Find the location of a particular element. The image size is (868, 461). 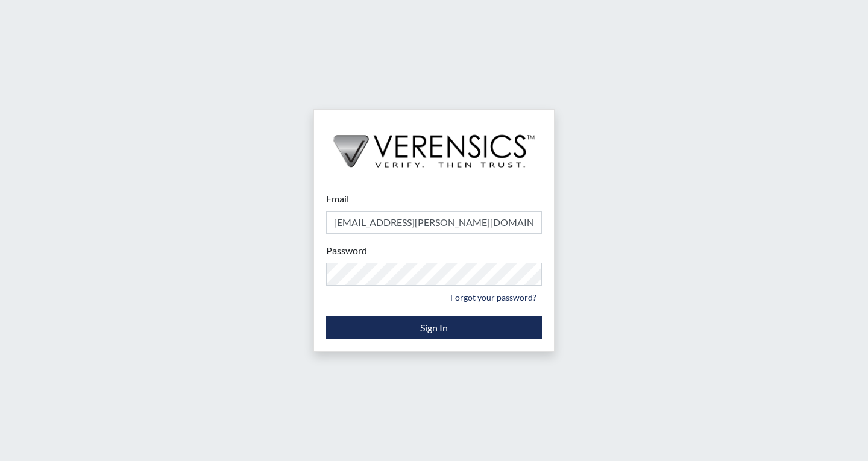

label: Email is located at coordinates (337, 199).